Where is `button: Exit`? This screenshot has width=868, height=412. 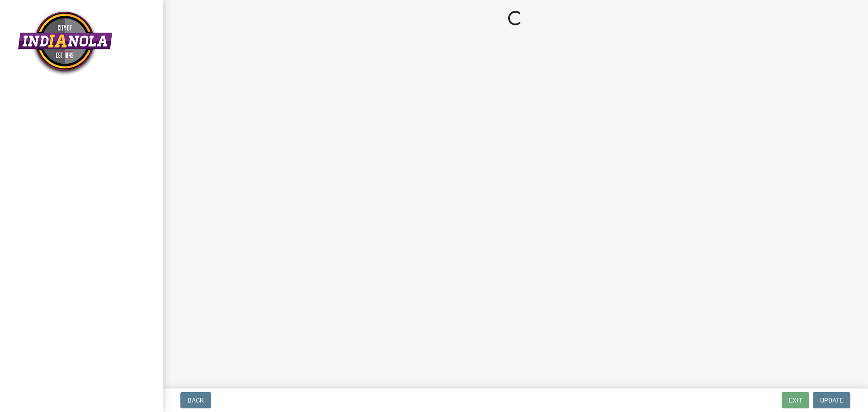 button: Exit is located at coordinates (795, 401).